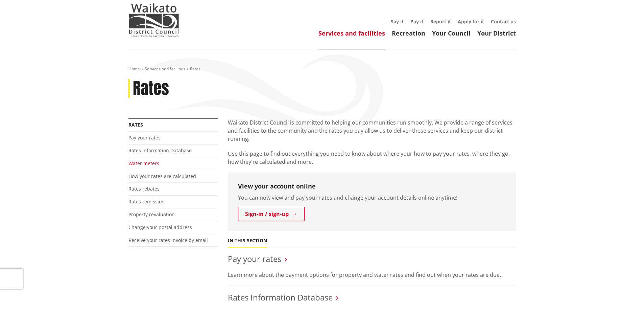 This screenshot has width=644, height=311. Describe the element at coordinates (322, 69) in the screenshot. I see `nav: breadcrumb` at that location.